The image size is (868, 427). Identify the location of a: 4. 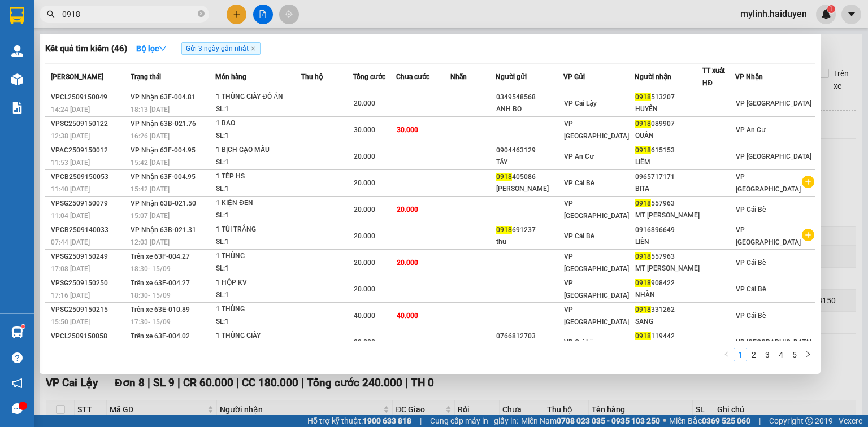
(781, 355).